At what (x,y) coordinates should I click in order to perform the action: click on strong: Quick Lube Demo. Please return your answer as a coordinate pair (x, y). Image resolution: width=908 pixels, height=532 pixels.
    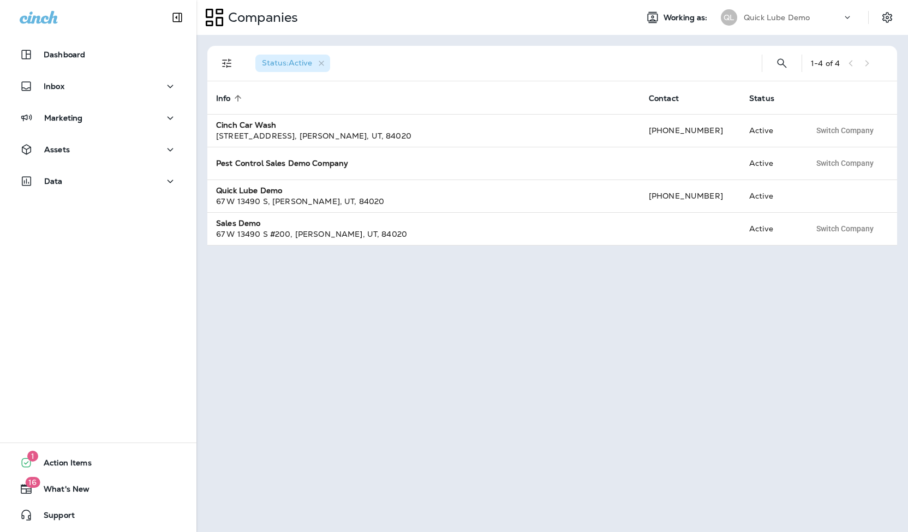
    Looking at the image, I should click on (249, 190).